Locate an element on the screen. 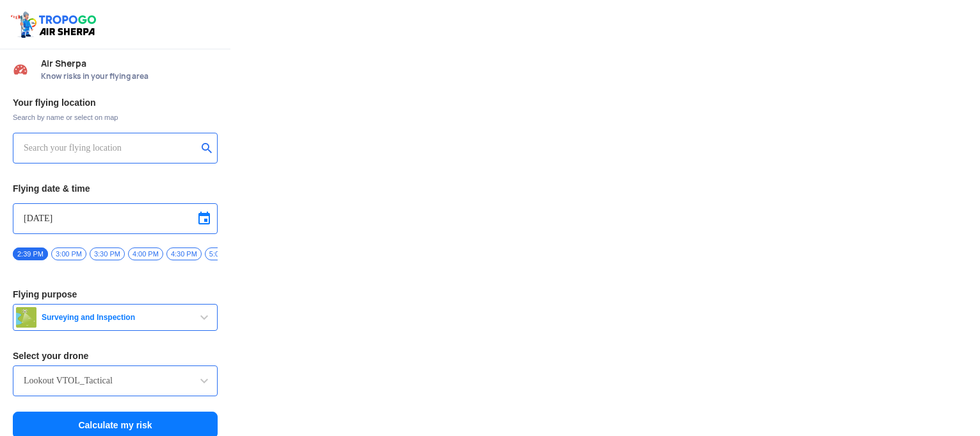 The width and height of the screenshot is (980, 436). span: 3:30 PM is located at coordinates (107, 254).